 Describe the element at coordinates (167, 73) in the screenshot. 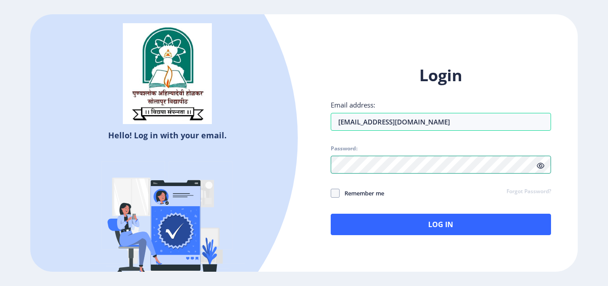

I see `img: sulogo.png` at that location.